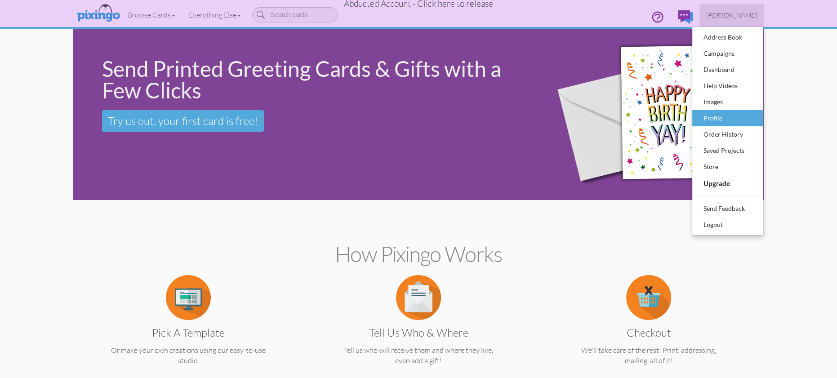 Image resolution: width=837 pixels, height=378 pixels. What do you see at coordinates (183, 121) in the screenshot?
I see `a: Try us out, your first card is free!` at bounding box center [183, 121].